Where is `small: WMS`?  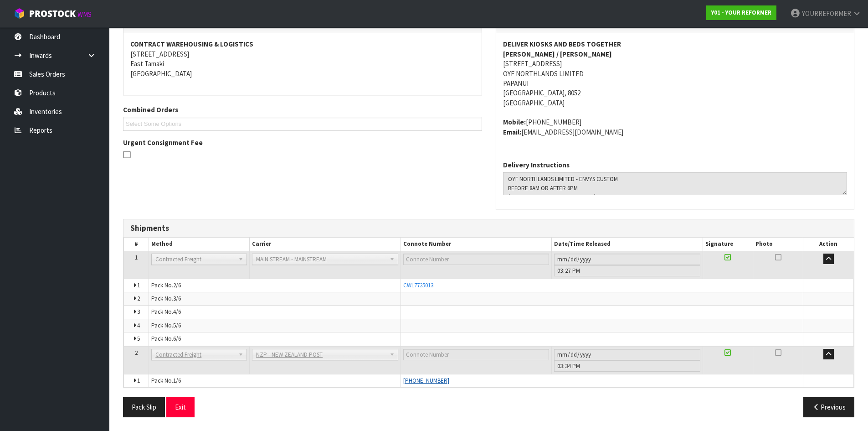
small: WMS is located at coordinates (84, 14).